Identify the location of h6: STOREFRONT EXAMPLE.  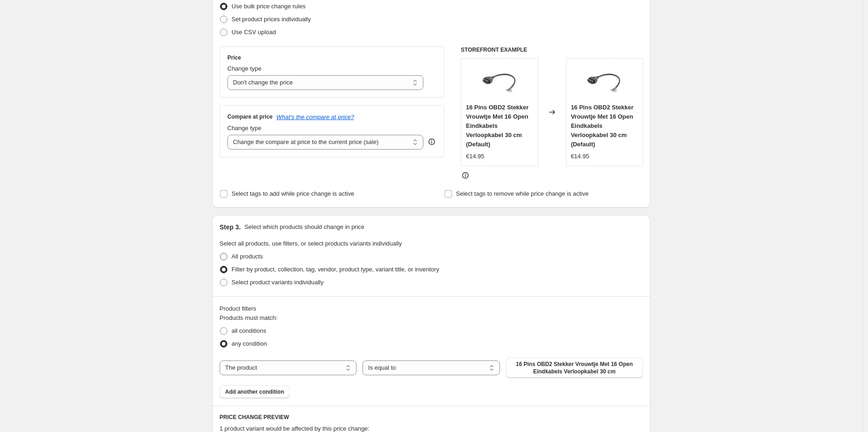
(552, 49).